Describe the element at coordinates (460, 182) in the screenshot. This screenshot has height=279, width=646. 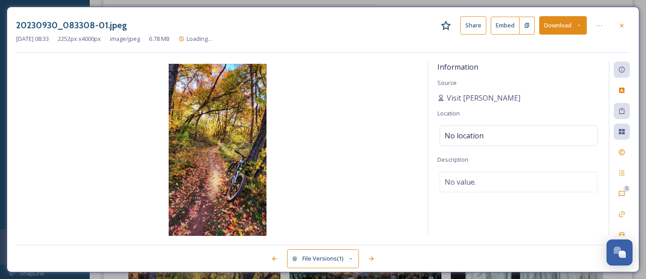
I see `span: No value.` at that location.